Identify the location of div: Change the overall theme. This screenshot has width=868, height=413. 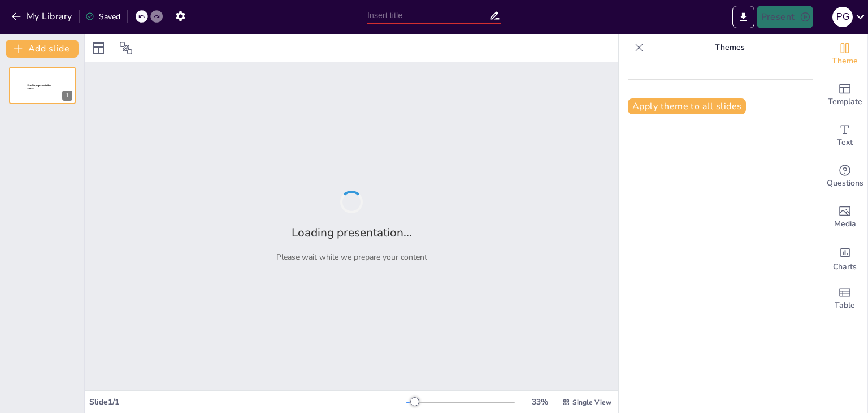
(845, 54).